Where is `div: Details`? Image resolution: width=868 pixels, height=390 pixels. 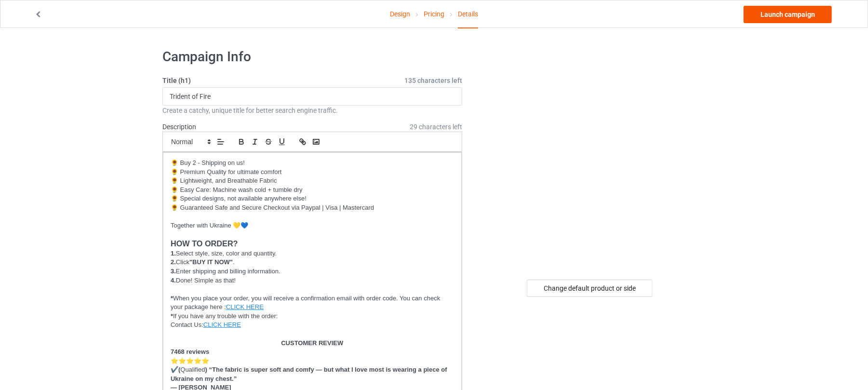
div: Details is located at coordinates (468, 14).